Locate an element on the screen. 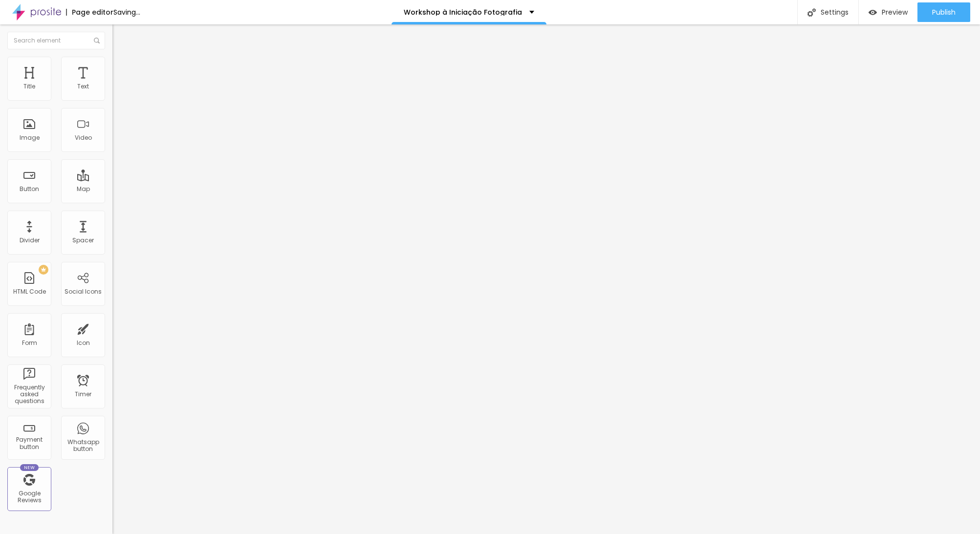 This screenshot has width=980, height=534. div: HTML Code is located at coordinates (30, 292).